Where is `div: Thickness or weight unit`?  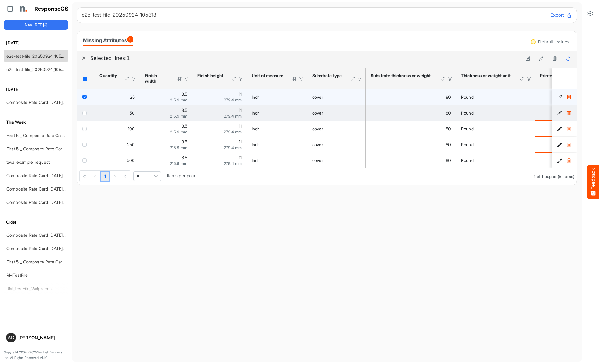
div: Thickness or weight unit is located at coordinates (486, 76).